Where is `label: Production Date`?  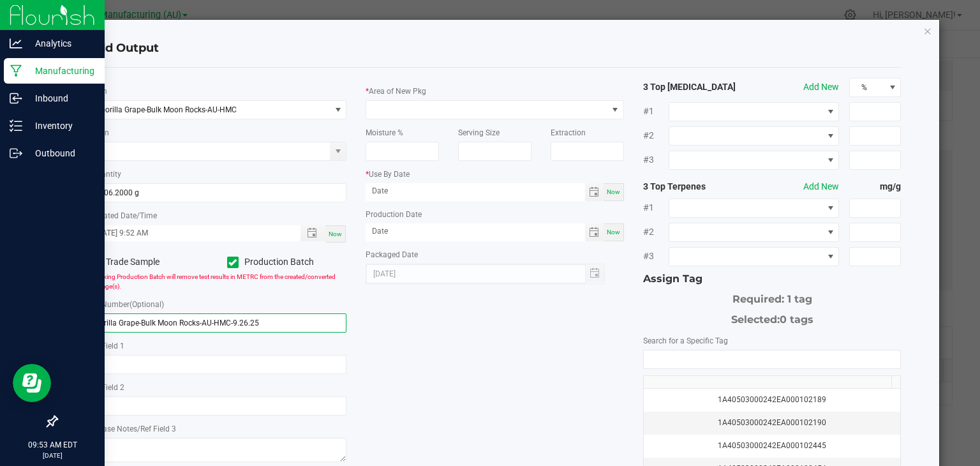 label: Production Date is located at coordinates (394, 214).